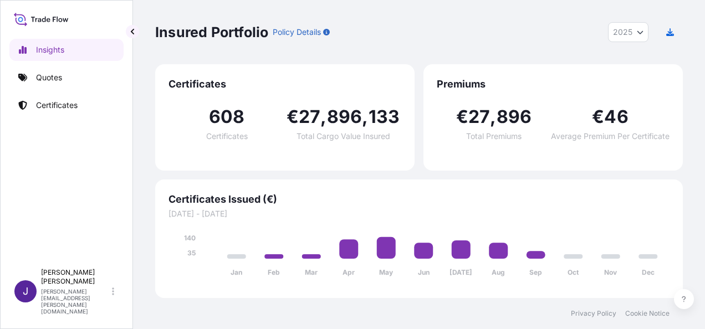 Image resolution: width=705 pixels, height=329 pixels. What do you see at coordinates (611, 136) in the screenshot?
I see `span: Average Premium Per Certificate` at bounding box center [611, 136].